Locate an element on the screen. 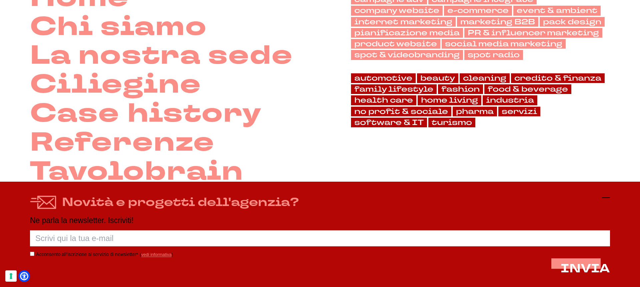 The width and height of the screenshot is (640, 287). a: industria is located at coordinates (510, 100).